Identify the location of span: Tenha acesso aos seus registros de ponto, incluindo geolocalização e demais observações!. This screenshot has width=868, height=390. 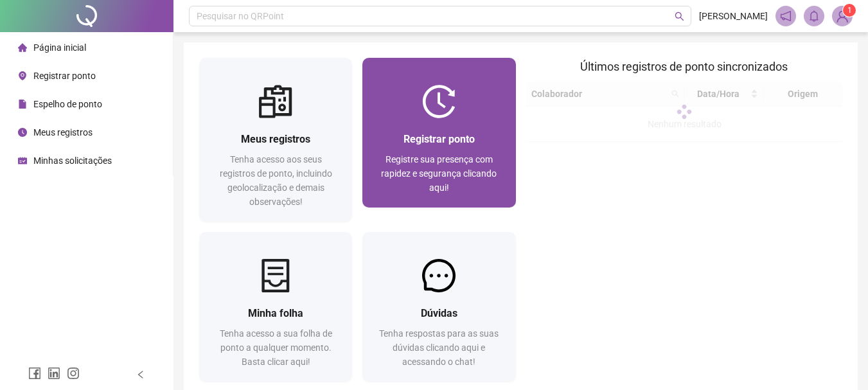
(276, 181).